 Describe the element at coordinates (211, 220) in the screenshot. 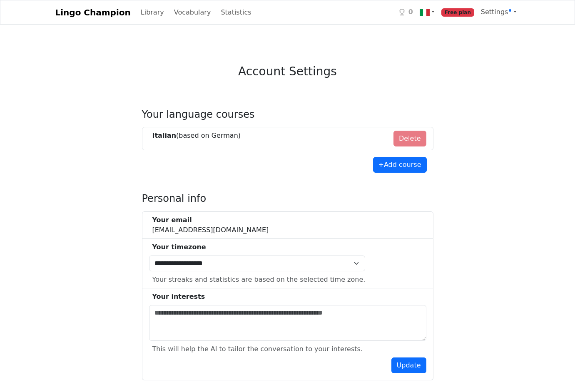

I see `div: Your email` at that location.